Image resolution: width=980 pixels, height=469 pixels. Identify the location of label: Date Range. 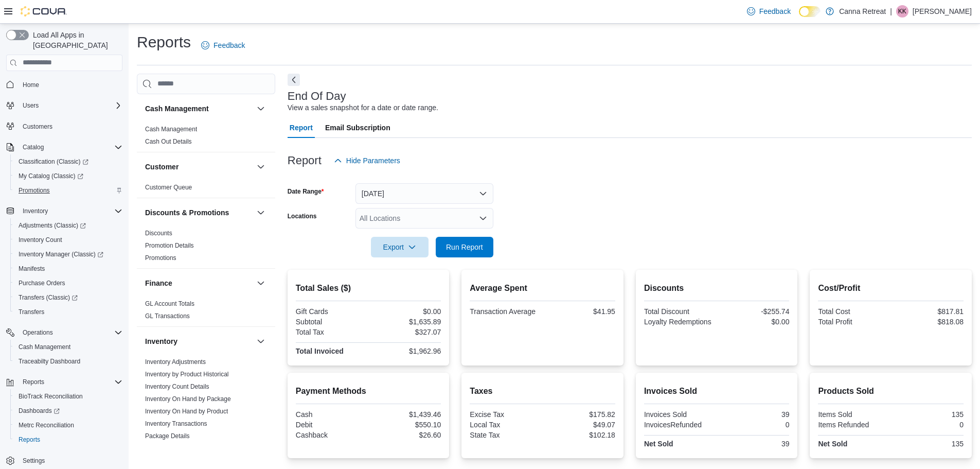
(306, 191).